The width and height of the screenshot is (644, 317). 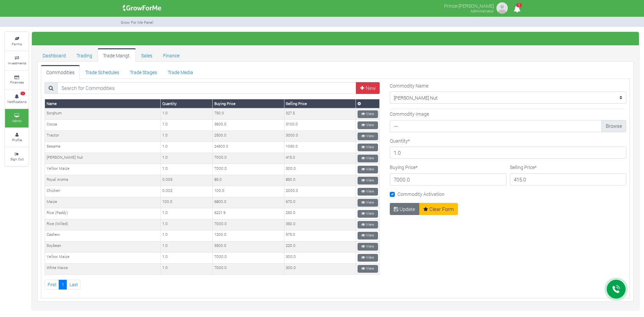 What do you see at coordinates (17, 44) in the screenshot?
I see `small: Farms` at bounding box center [17, 44].